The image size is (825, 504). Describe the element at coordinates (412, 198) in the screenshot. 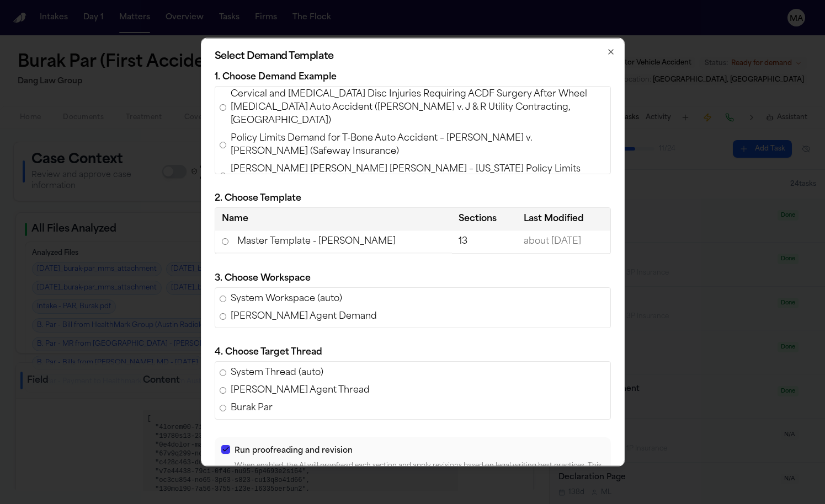

I see `p: 2. Choose Template` at that location.